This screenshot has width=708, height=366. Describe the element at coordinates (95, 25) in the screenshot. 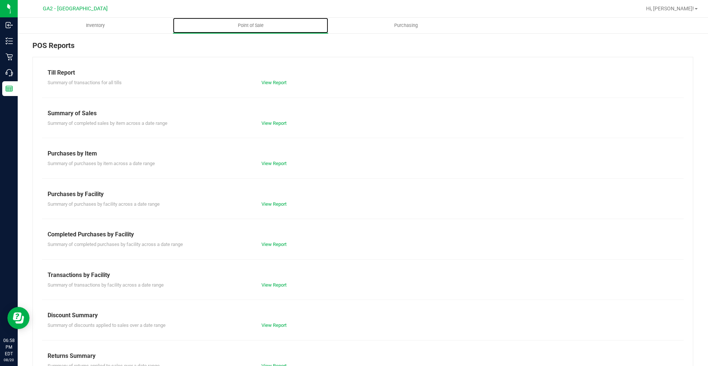

I see `a: Inventory` at that location.